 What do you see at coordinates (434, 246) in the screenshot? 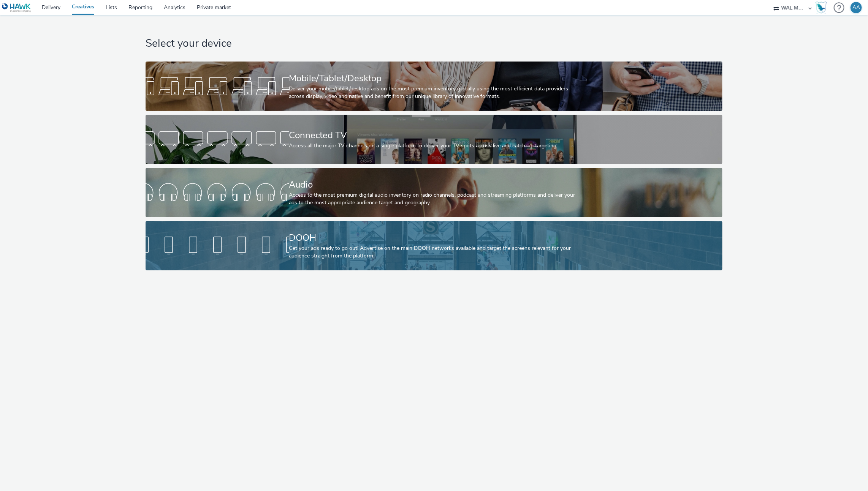
I see `a: DOOHGet your ads ready to go out! Advertise on the main DOOH networks available and target the sc...` at bounding box center [434, 246].